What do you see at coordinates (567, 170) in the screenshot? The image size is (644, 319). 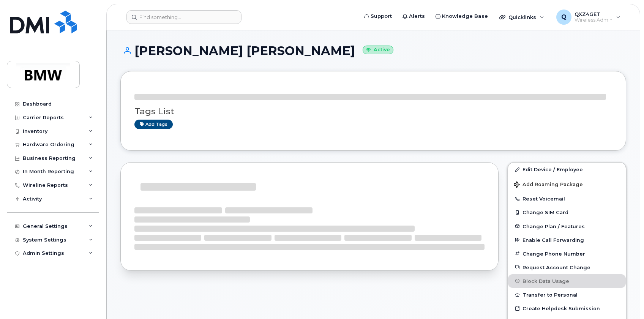 I see `a: Edit Device / Employee` at bounding box center [567, 170].